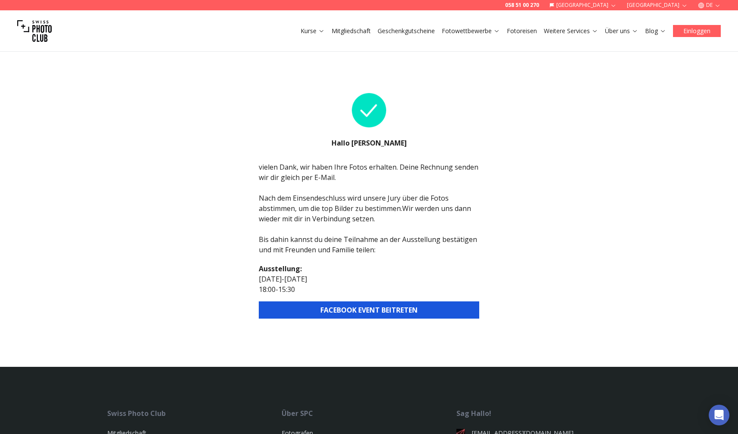 The image size is (738, 434). What do you see at coordinates (571, 31) in the screenshot?
I see `button: Weitere Services` at bounding box center [571, 31].